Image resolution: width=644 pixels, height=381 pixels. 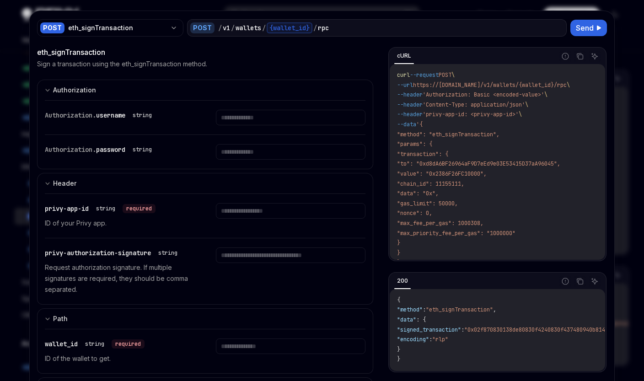 I want to click on span: "signed_transaction", so click(x=429, y=330).